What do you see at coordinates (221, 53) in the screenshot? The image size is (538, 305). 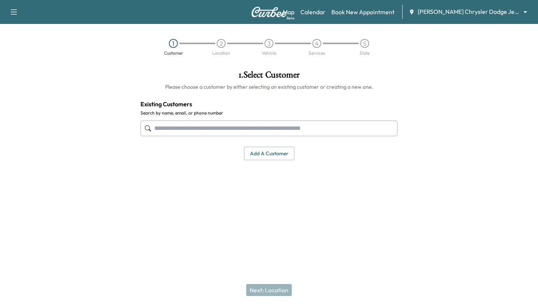 I see `div: Location` at bounding box center [221, 53].